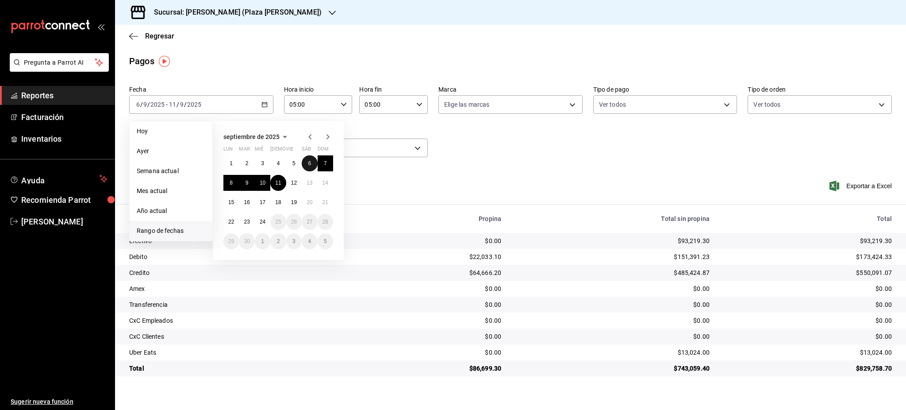  Describe the element at coordinates (231, 183) in the screenshot. I see `button: 8 de septiembre de 2025` at that location.